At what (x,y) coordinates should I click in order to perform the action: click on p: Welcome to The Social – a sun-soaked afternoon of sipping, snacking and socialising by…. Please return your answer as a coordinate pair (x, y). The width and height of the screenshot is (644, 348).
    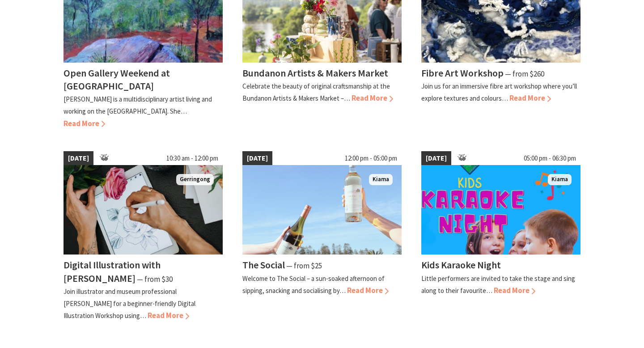
    Looking at the image, I should click on (313, 284).